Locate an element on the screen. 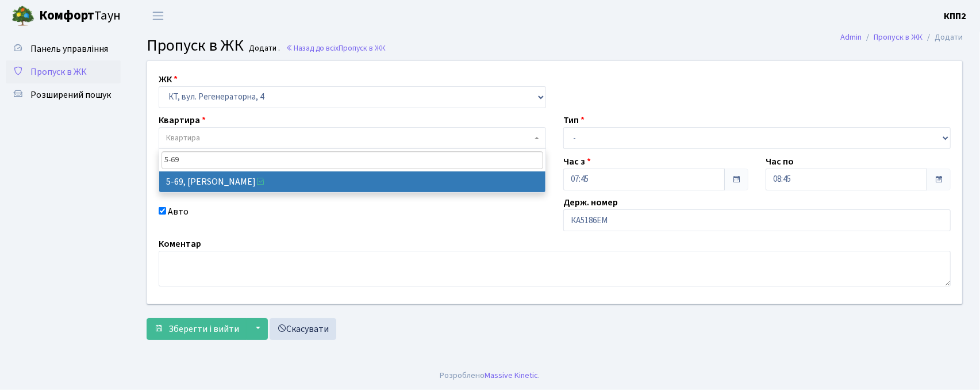  img: logo.png is located at coordinates (23, 16).